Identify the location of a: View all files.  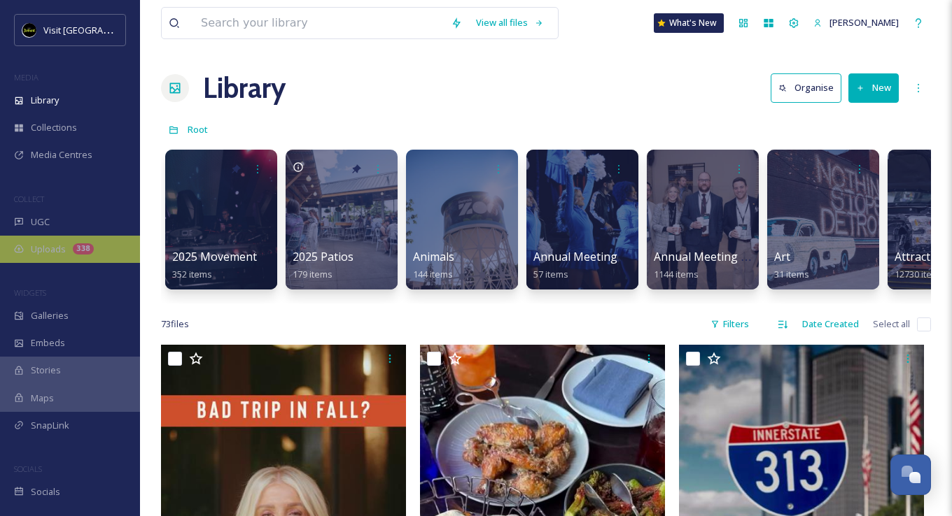
(509, 22).